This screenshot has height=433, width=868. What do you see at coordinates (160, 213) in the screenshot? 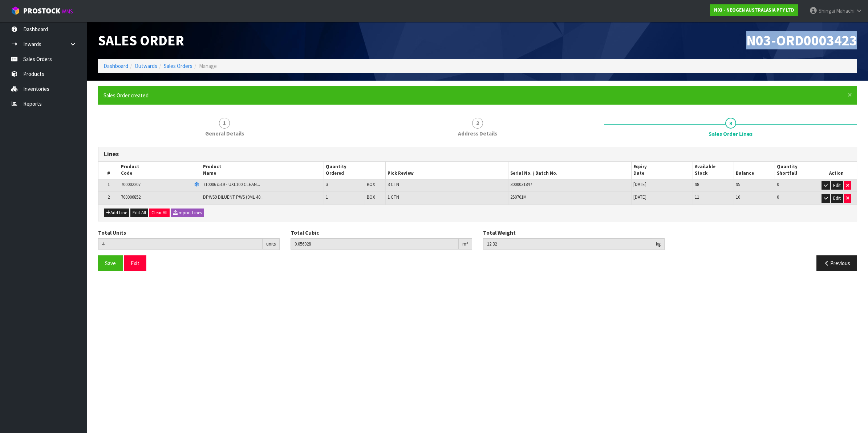
I see `button: Clear All` at bounding box center [160, 213].